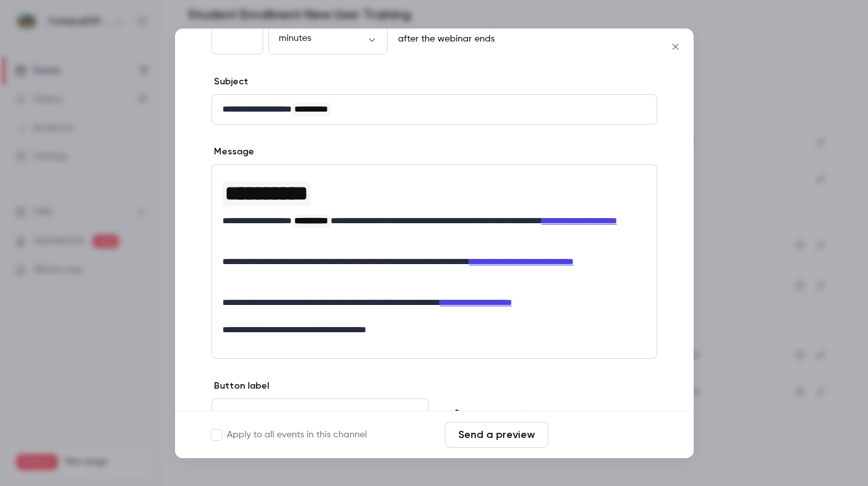  What do you see at coordinates (496, 435) in the screenshot?
I see `button: Send a preview` at bounding box center [496, 435].